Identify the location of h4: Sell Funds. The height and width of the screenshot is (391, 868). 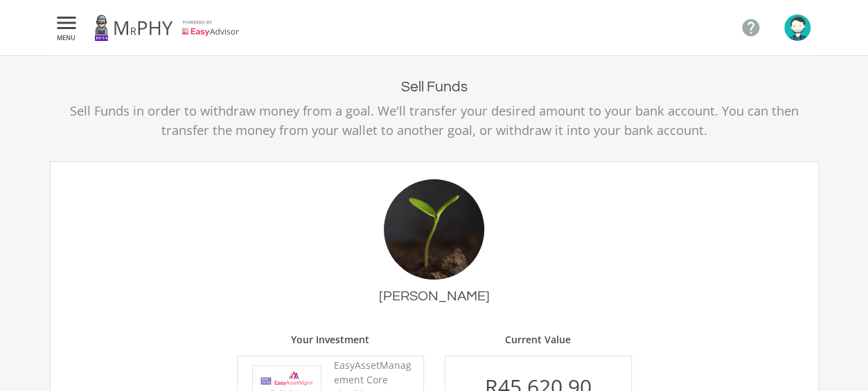
(434, 86).